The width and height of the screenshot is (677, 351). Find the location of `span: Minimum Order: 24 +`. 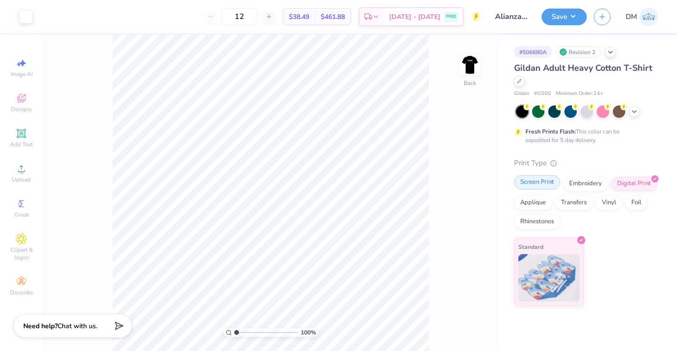

span: Minimum Order: 24 + is located at coordinates (579, 94).